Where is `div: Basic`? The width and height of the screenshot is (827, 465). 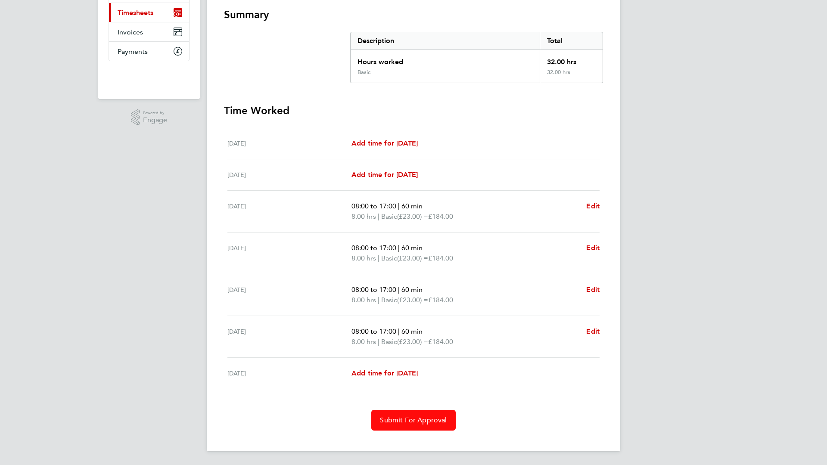
div: Basic is located at coordinates (364, 72).